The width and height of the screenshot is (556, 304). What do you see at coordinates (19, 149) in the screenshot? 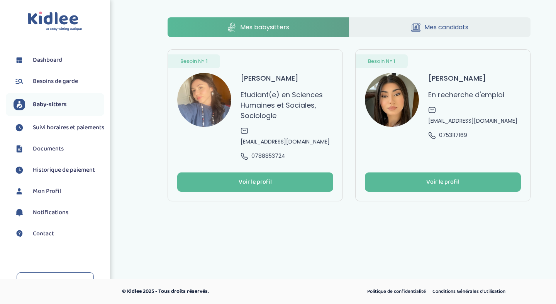
I see `img: documents.svg` at bounding box center [19, 149].